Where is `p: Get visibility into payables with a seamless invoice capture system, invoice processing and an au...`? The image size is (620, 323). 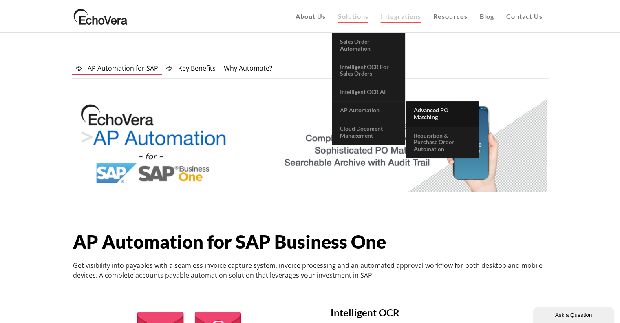
p: Get visibility into payables with a seamless invoice capture system, invoice processing and an au... is located at coordinates (310, 270).